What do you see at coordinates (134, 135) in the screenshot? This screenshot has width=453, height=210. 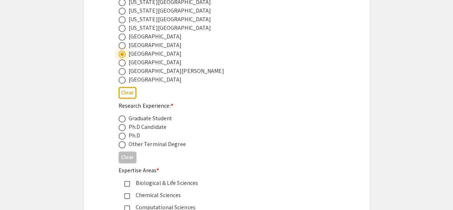 I see `div: Ph.D` at bounding box center [134, 135].